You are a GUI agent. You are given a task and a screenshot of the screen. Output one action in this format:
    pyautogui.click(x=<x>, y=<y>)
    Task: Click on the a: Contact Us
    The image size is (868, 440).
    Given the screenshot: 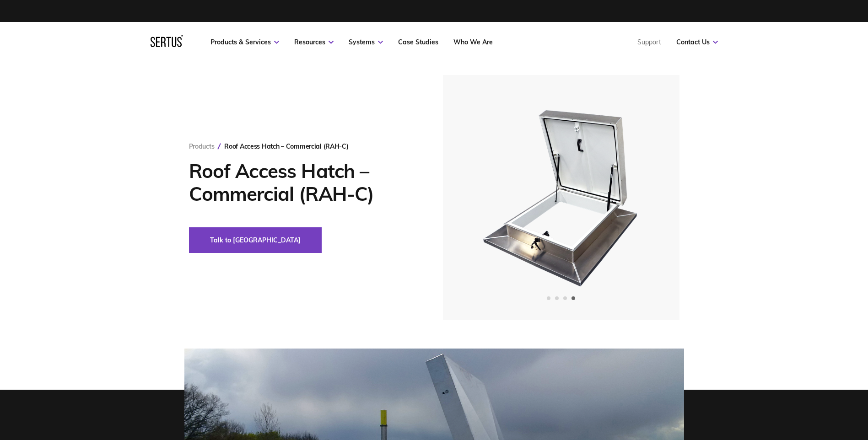 What is the action you would take?
    pyautogui.click(x=697, y=42)
    